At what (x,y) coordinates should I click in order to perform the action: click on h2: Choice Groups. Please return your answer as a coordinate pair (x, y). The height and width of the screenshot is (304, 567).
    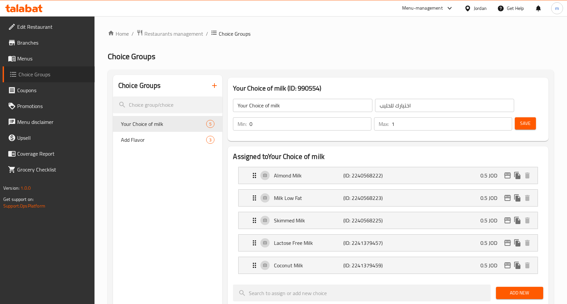
    Looking at the image, I should click on (139, 86).